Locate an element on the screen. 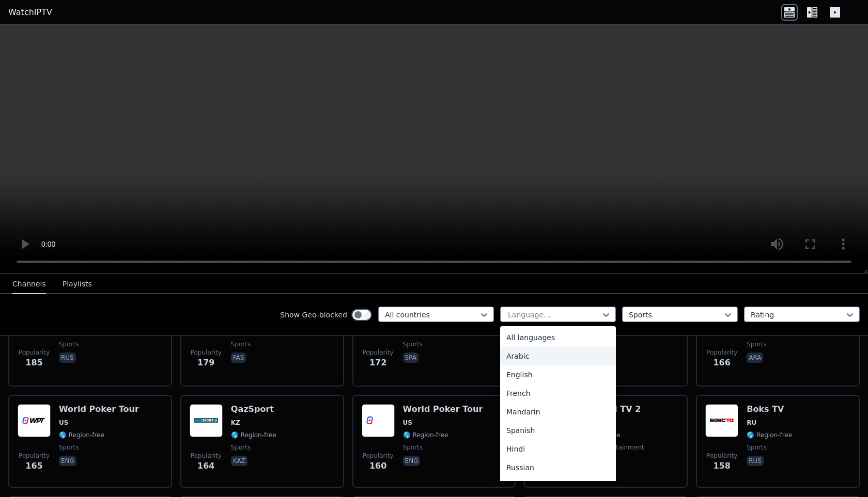 The image size is (868, 497). span: 172 is located at coordinates (377, 363).